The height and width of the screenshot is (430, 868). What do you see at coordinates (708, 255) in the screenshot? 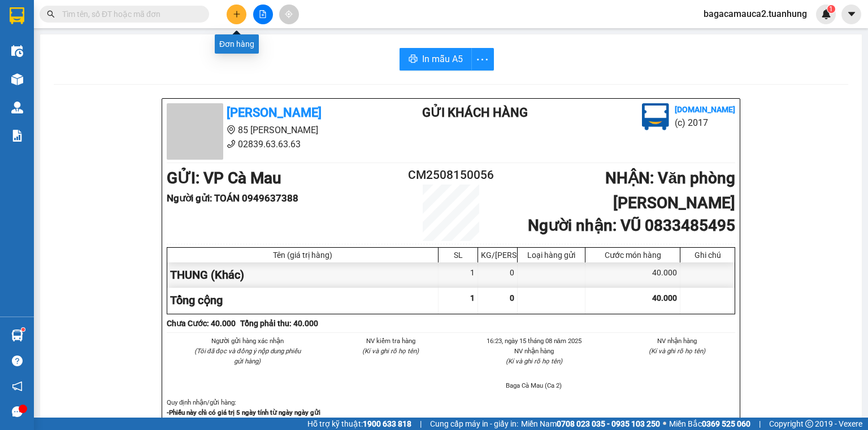
I see `div: Ghi chú` at bounding box center [708, 255].